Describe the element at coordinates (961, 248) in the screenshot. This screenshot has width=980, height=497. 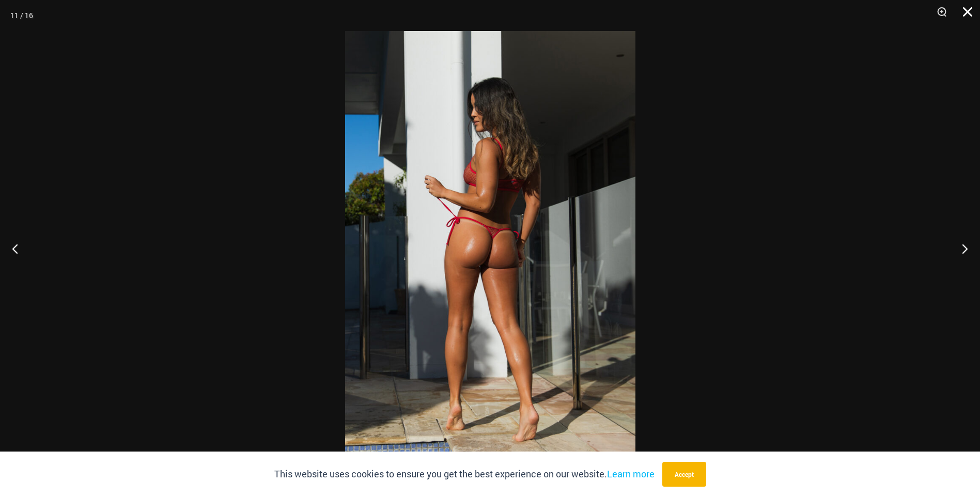
I see `button: Next` at that location.